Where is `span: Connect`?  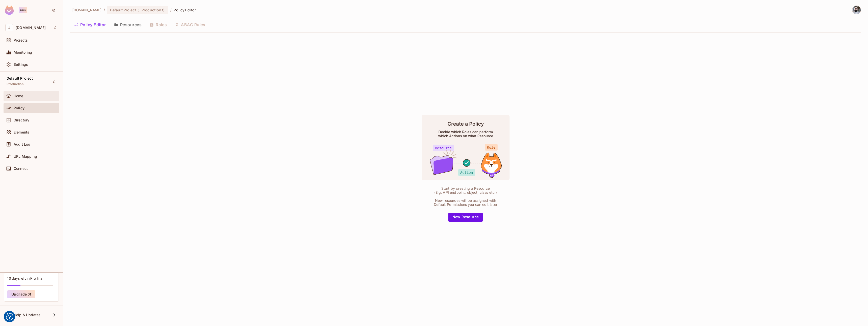 span: Connect is located at coordinates (20, 169).